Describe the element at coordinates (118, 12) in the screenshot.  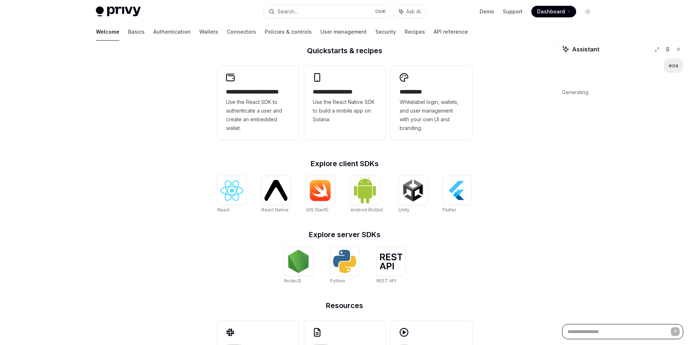
I see `img: light logo` at that location.